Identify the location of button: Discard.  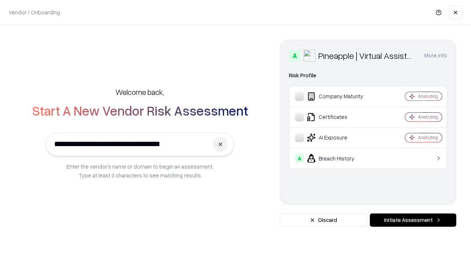
(323, 220).